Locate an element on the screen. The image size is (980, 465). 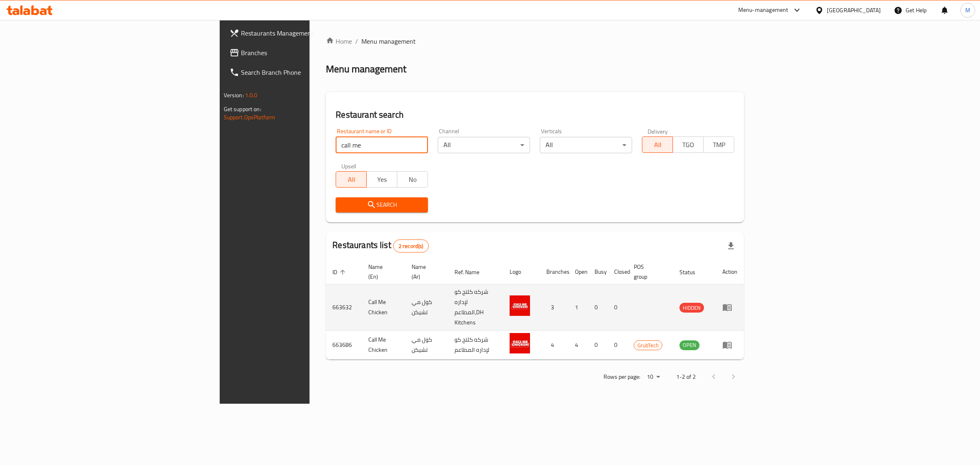
h2: Restaurant search is located at coordinates (535, 115).